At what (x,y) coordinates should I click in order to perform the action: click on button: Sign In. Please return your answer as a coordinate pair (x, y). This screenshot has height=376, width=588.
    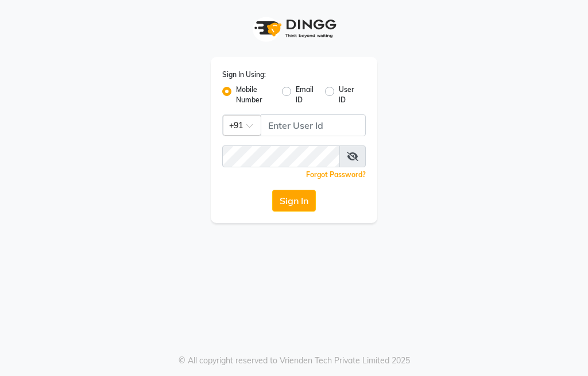
    Looking at the image, I should click on (294, 201).